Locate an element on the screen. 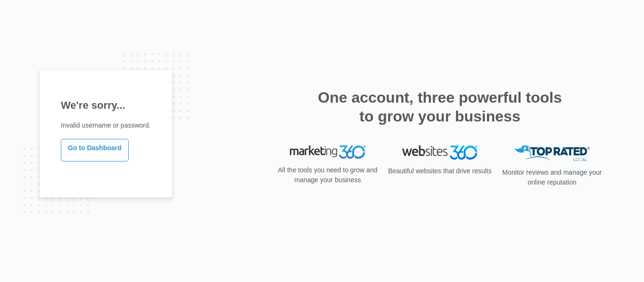 This screenshot has height=282, width=644. p: Beautiful websites that drive results is located at coordinates (439, 171).